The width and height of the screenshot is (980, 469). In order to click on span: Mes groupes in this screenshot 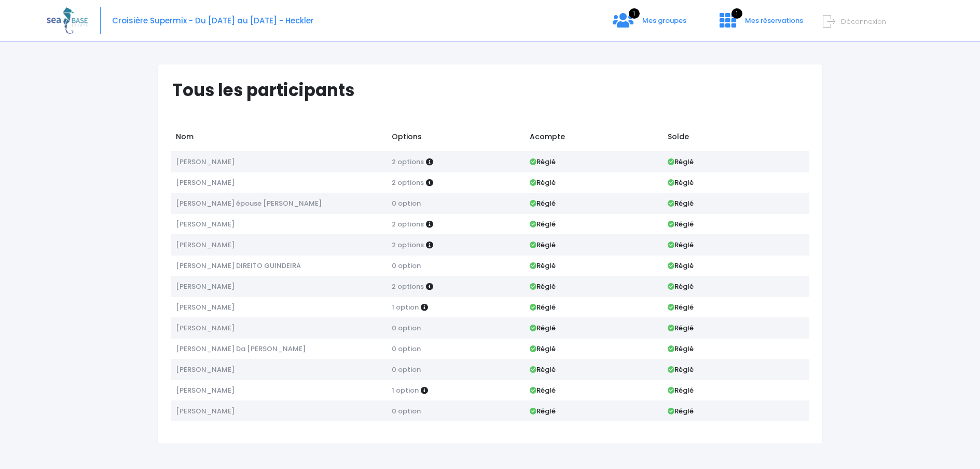, I will do `click(664, 20)`.